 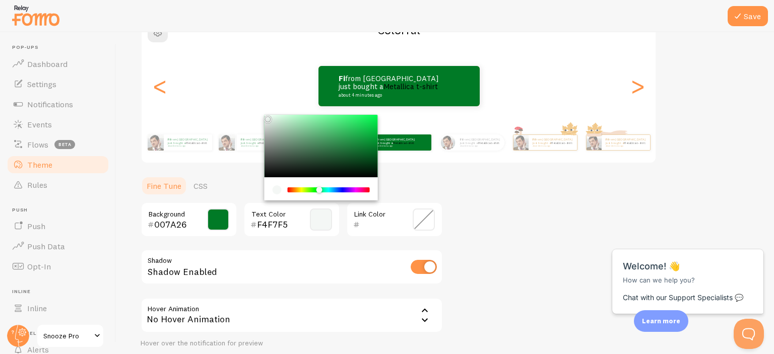 What do you see at coordinates (64, 145) in the screenshot?
I see `span: beta` at bounding box center [64, 145].